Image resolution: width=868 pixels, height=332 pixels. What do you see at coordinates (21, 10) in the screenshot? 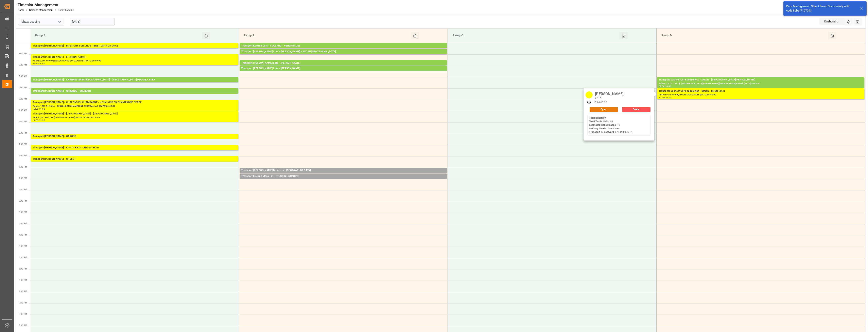
I see `a: Home` at bounding box center [21, 10].